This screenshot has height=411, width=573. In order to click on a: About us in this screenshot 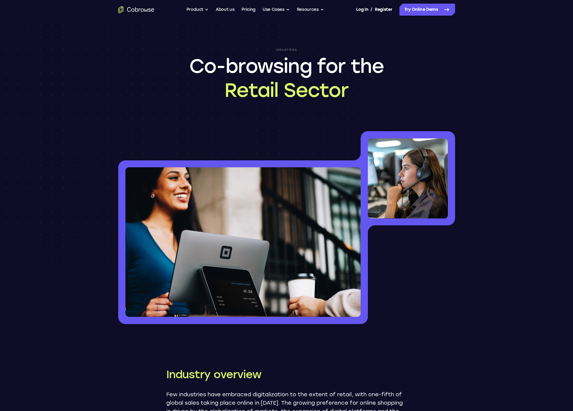, I will do `click(225, 10)`.